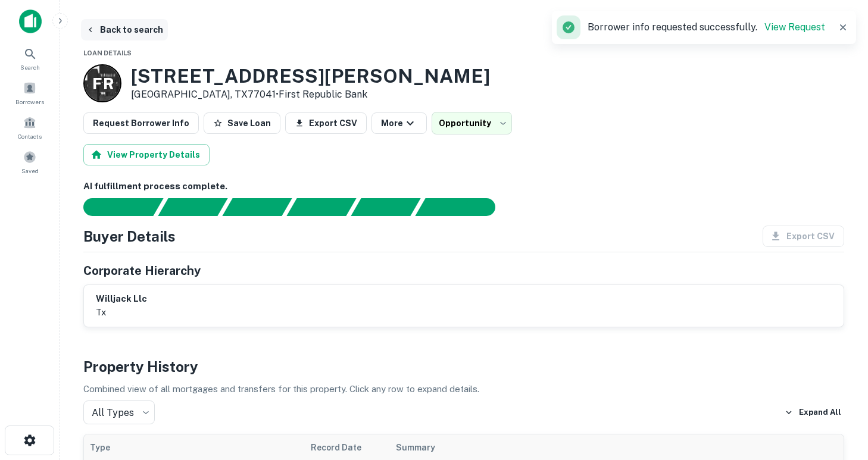 This screenshot has height=460, width=868. What do you see at coordinates (30, 102) in the screenshot?
I see `span: Borrowers` at bounding box center [30, 102].